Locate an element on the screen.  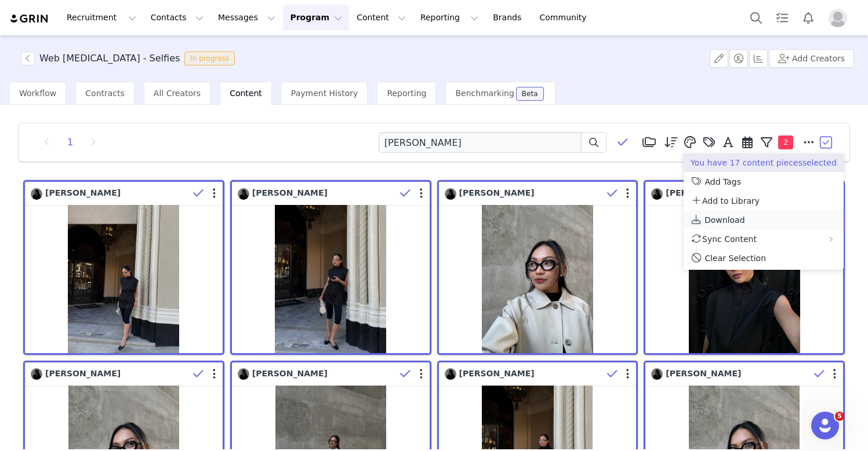
button: Messages is located at coordinates (246, 17).